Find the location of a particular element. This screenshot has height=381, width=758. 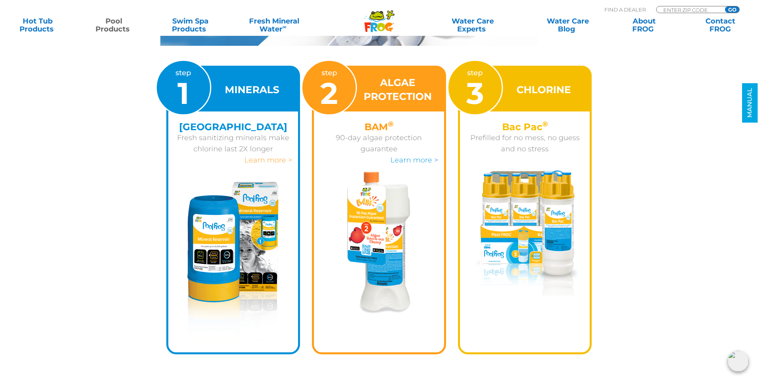

h3: MINERALS is located at coordinates (252, 90).